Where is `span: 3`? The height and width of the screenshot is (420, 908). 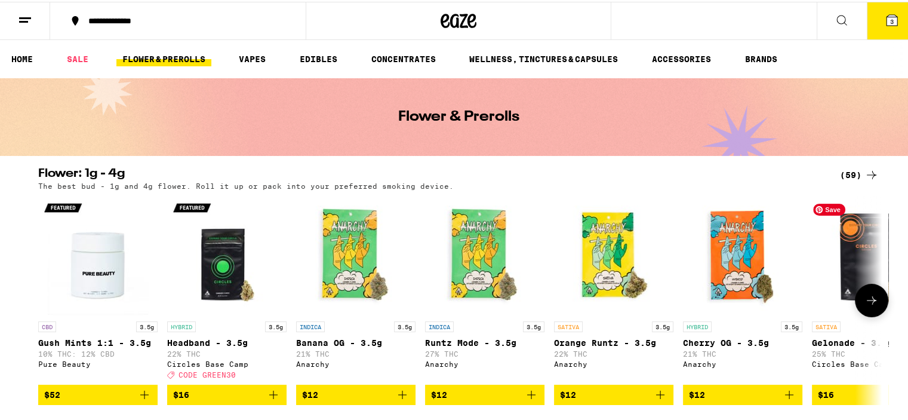
span: 3 is located at coordinates (892, 20).